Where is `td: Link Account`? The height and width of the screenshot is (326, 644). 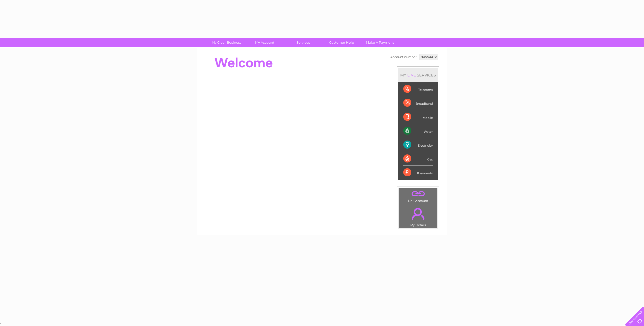 td: Link Account is located at coordinates (418, 196).